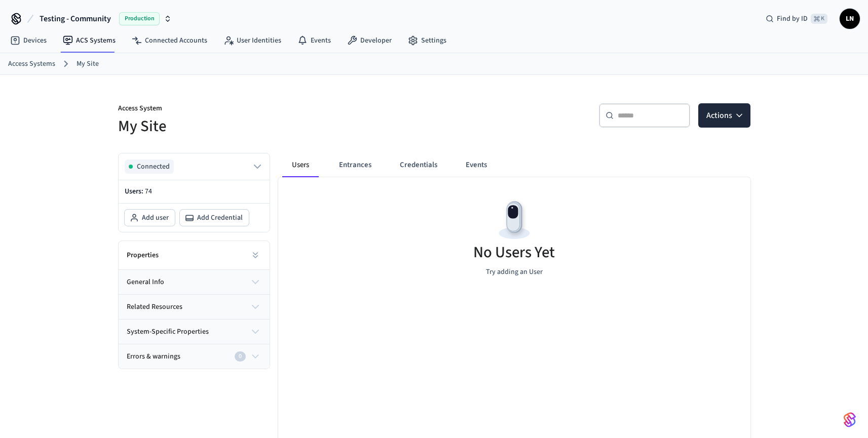 This screenshot has height=438, width=868. I want to click on img: SeamLogoGradient.69752ec5.svg, so click(850, 420).